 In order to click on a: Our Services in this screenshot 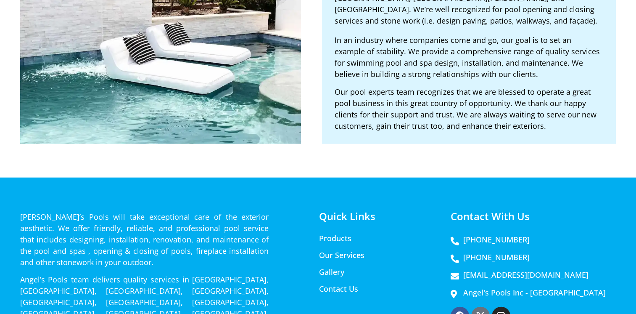, I will do `click(374, 255)`.